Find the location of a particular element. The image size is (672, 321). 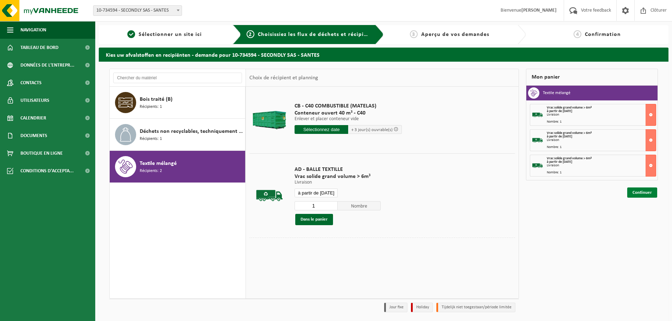

span: Déchets non recyclables, techniquement non combustibles (combustibles) is located at coordinates (192, 132).